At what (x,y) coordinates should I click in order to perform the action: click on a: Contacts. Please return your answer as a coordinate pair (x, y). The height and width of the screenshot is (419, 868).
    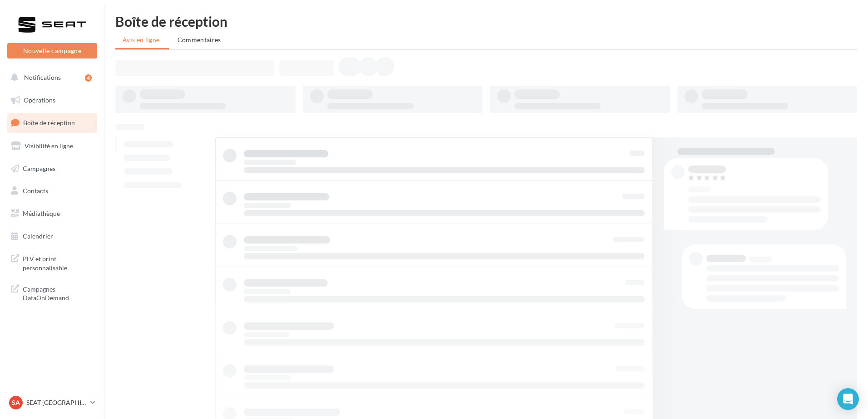
    Looking at the image, I should click on (52, 191).